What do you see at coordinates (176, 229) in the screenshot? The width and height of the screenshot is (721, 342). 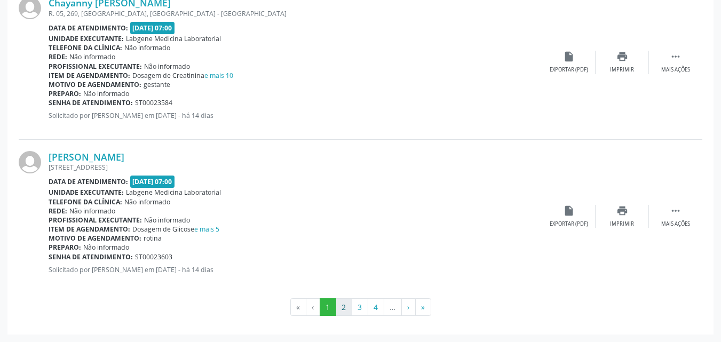 I see `span: Dosagem de Glicose` at bounding box center [176, 229].